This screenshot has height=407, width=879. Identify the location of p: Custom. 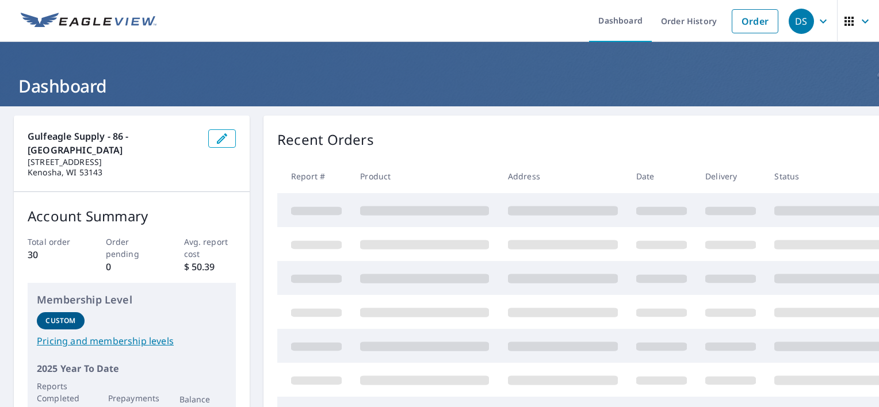
(60, 321).